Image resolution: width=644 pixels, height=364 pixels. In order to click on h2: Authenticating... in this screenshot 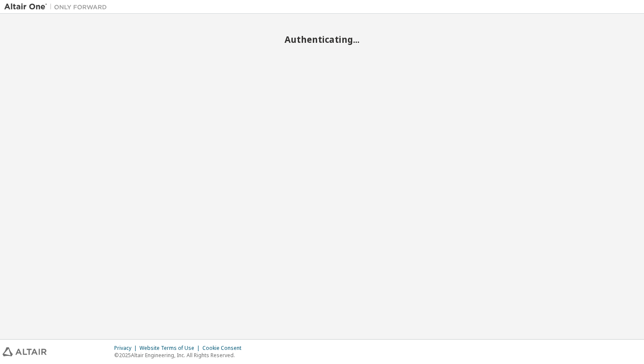, I will do `click(322, 39)`.